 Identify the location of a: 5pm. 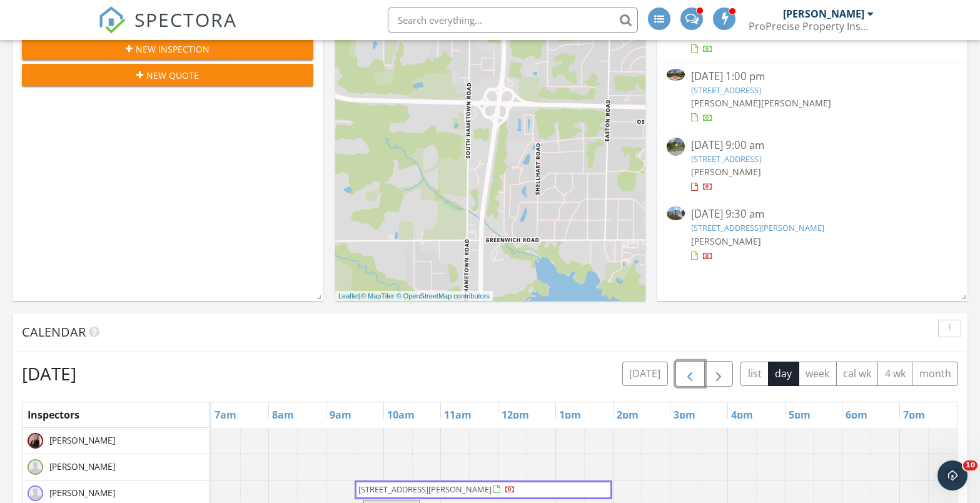
(799, 415).